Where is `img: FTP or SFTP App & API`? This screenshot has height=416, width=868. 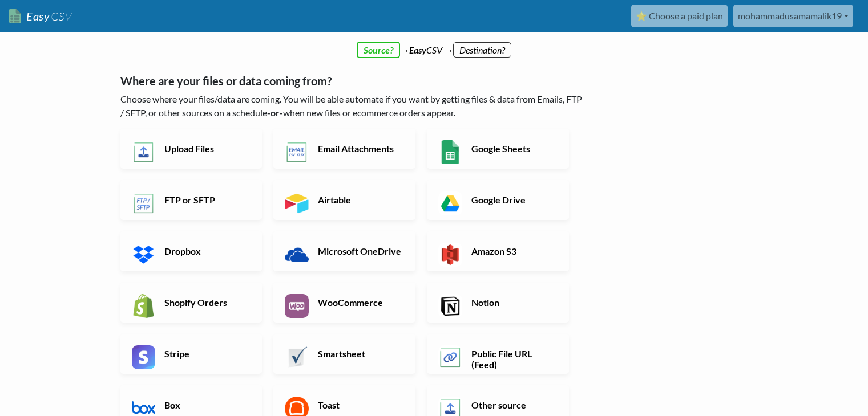 img: FTP or SFTP App & API is located at coordinates (144, 204).